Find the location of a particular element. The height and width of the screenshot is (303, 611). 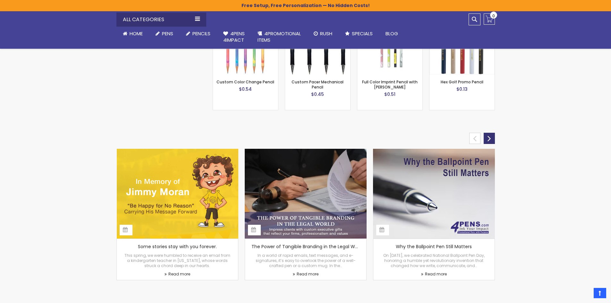

div: In a world of rapid emails, text messages, and e-signatures, it’s easy to overlook the power of a... is located at coordinates (306, 261).